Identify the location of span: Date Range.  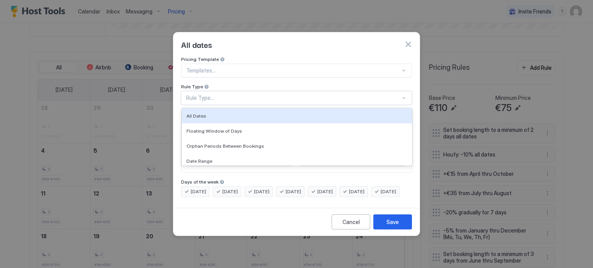
(199, 161).